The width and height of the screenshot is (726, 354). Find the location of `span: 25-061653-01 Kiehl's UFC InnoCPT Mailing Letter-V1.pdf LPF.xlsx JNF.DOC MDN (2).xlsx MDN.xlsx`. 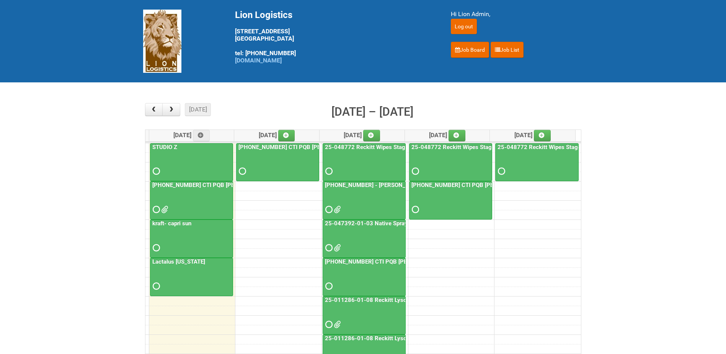

span: 25-061653-01 Kiehl's UFC InnoCPT Mailing Letter-V1.pdf LPF.xlsx JNF.DOC MDN (2).xlsx MDN.xlsx is located at coordinates (336, 209).